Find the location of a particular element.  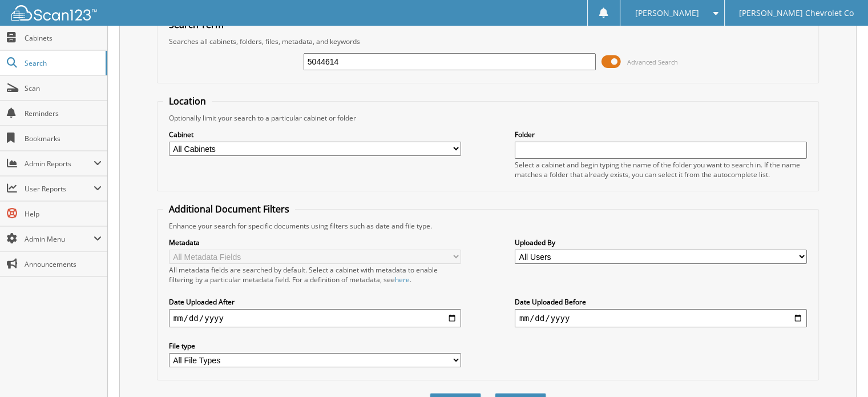

legend: Additional Document Filters is located at coordinates (229, 209).